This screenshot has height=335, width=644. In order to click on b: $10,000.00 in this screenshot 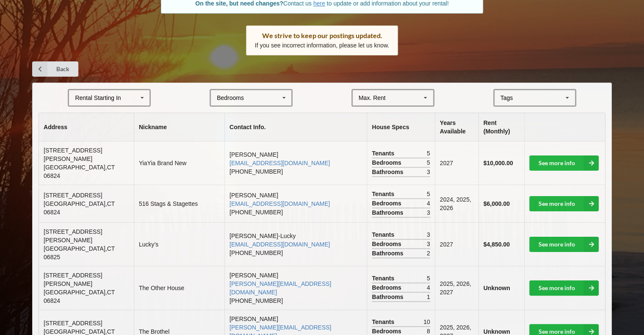, I will do `click(498, 163)`.